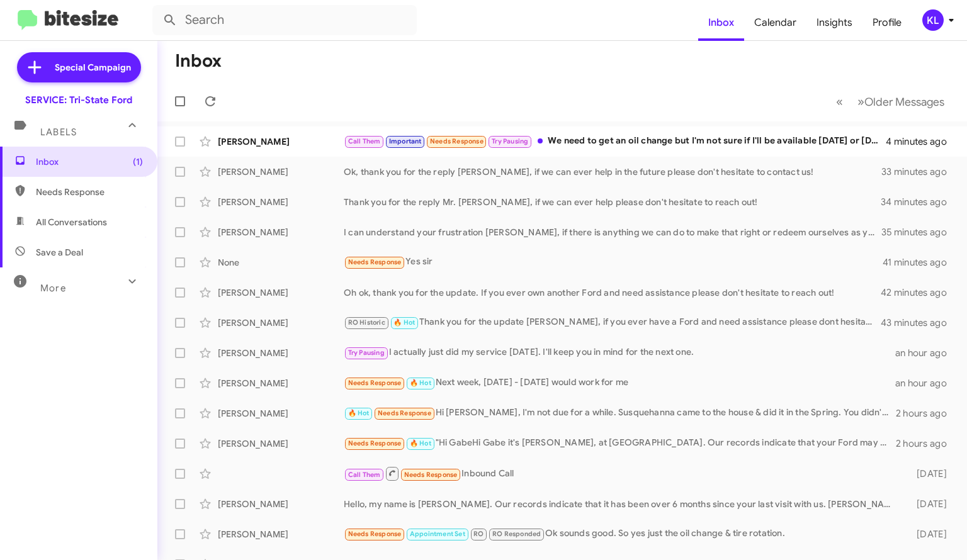  What do you see at coordinates (366, 323) in the screenshot?
I see `span: RO Historic` at bounding box center [366, 323].